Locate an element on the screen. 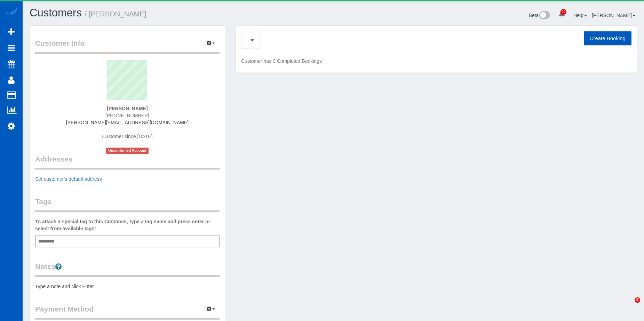 This screenshot has width=644, height=321. legend: Notes is located at coordinates (127, 268).